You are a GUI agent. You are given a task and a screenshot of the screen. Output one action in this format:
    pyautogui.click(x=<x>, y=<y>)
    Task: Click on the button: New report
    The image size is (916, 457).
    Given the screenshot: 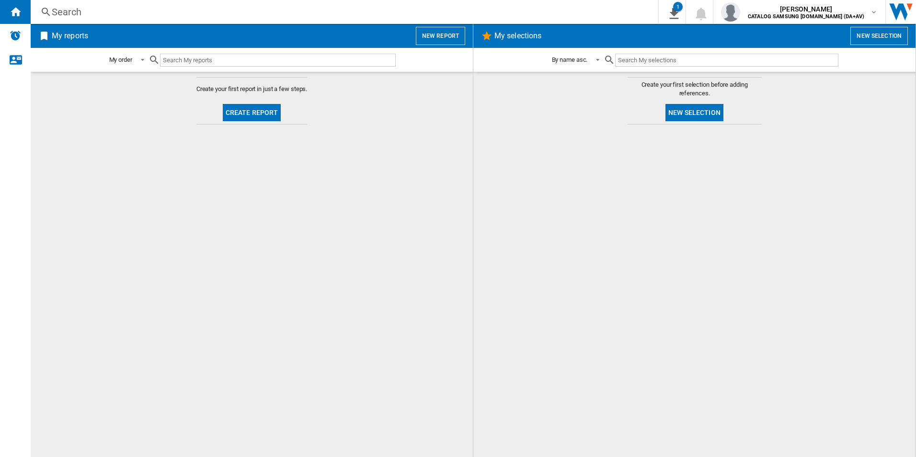 What is the action you would take?
    pyautogui.click(x=440, y=36)
    